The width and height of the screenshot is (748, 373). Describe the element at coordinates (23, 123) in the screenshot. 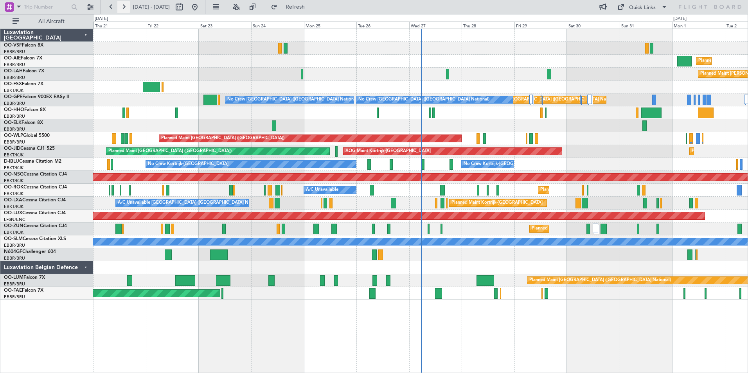

I see `a: OO-ELKFalcon 8X` at that location.